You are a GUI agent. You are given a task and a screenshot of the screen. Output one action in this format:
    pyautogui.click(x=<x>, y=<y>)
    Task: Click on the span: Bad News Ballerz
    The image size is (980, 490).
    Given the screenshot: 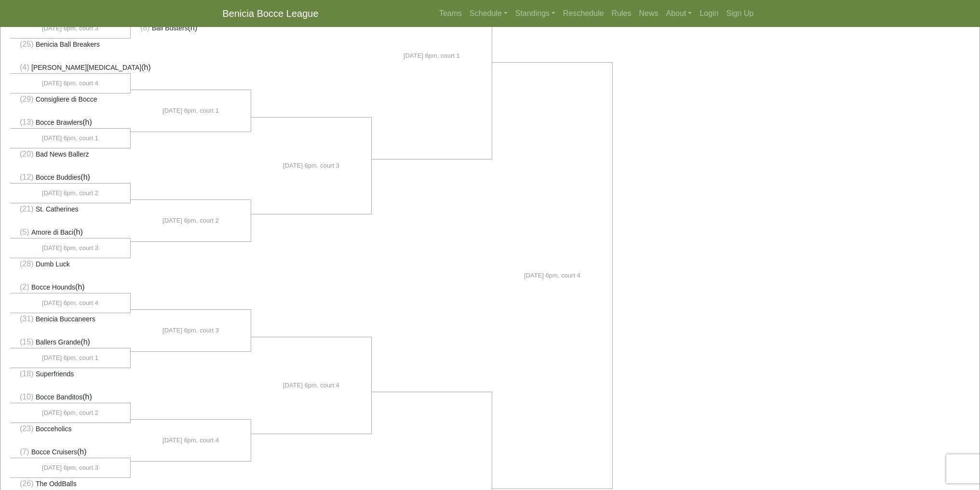 What is the action you would take?
    pyautogui.click(x=62, y=154)
    